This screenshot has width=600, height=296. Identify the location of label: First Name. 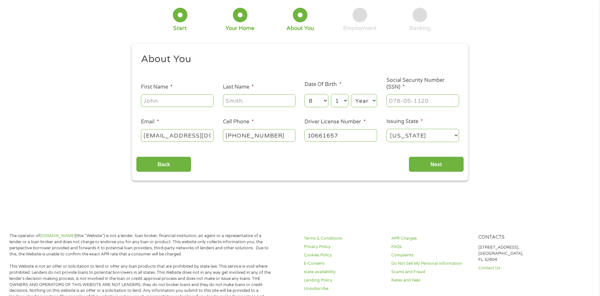
(157, 87).